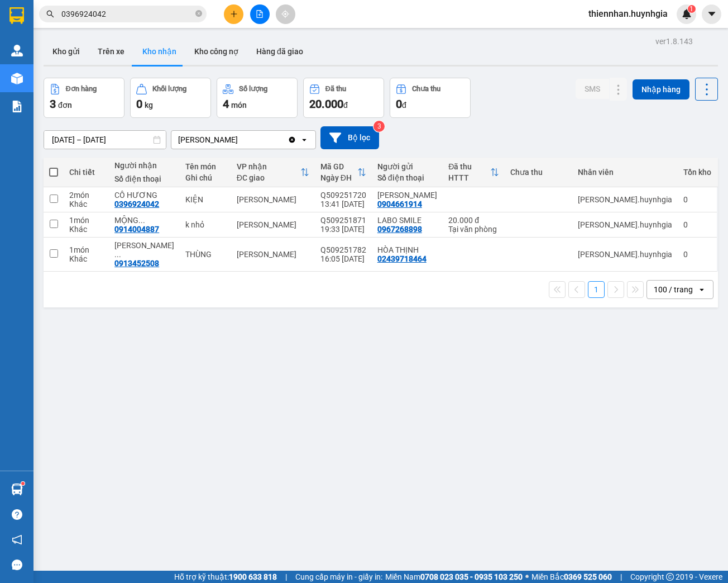  I want to click on button: 1, so click(596, 289).